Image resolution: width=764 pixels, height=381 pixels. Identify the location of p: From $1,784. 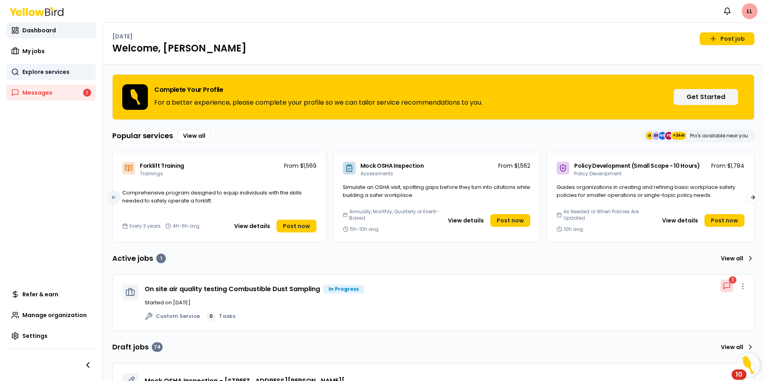
(728, 166).